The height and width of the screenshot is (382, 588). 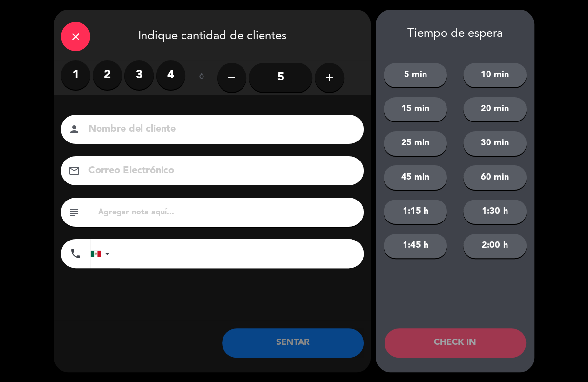 I want to click on i: person, so click(x=74, y=129).